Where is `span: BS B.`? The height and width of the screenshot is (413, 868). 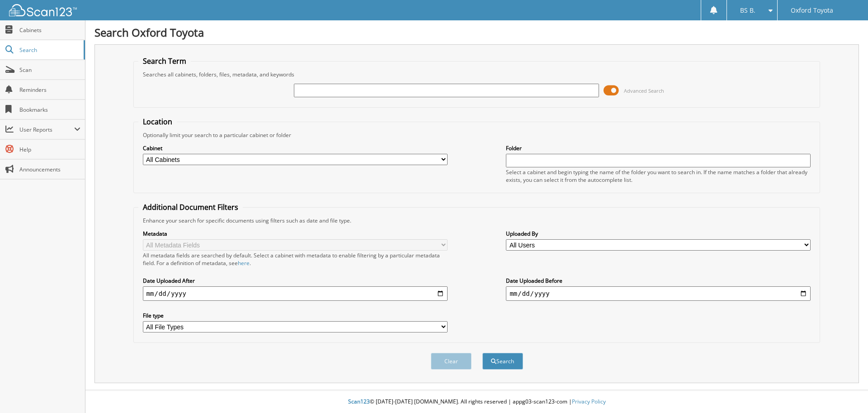
span: BS B. is located at coordinates (748, 10).